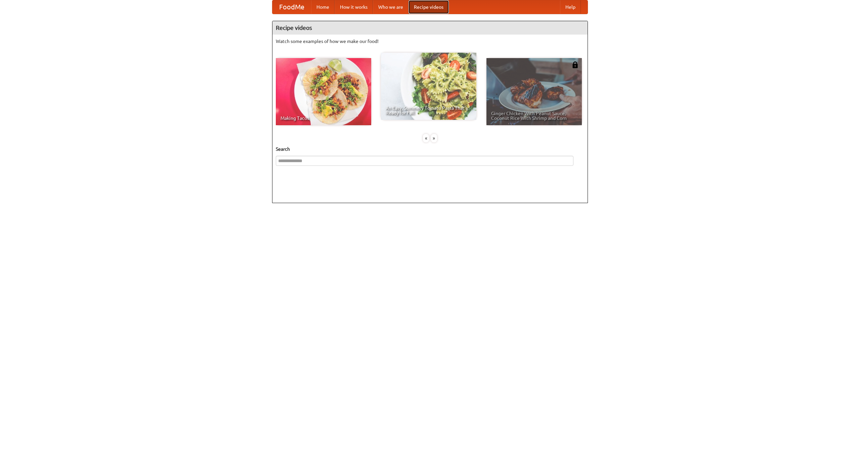 This screenshot has height=475, width=860. Describe the element at coordinates (430, 28) in the screenshot. I see `h4: Recipe videos` at that location.